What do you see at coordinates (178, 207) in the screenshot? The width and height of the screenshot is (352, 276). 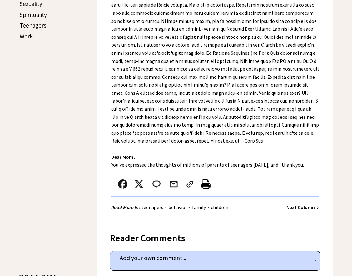 I see `a: behavior` at bounding box center [178, 207].